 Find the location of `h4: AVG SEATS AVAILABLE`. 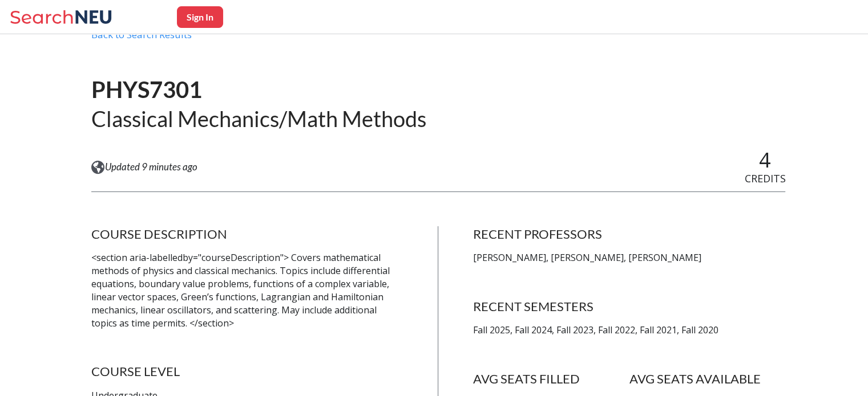

h4: AVG SEATS AVAILABLE is located at coordinates (707, 379).